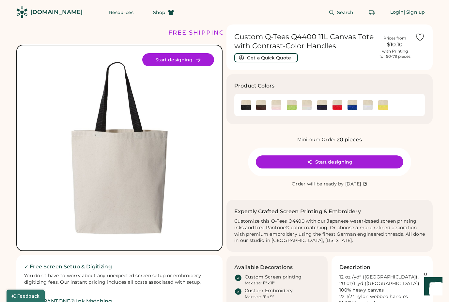  What do you see at coordinates (383, 105) in the screenshot?
I see `div: Natural/ Yellow` at bounding box center [383, 105].